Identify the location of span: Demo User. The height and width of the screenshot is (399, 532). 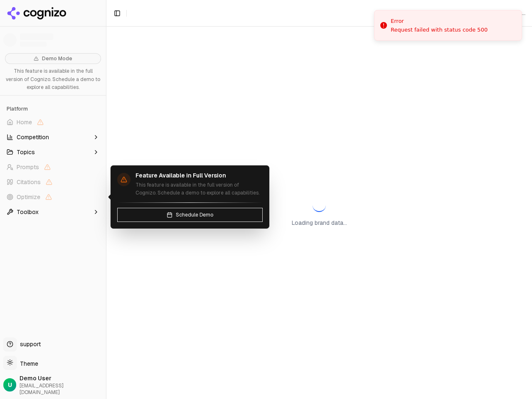
(61, 378).